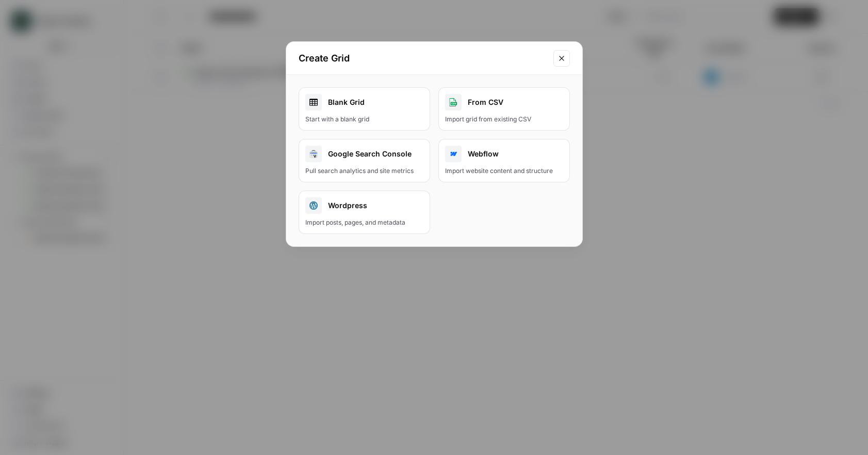  Describe the element at coordinates (504, 161) in the screenshot. I see `button: WebflowImport website content and structure` at that location.